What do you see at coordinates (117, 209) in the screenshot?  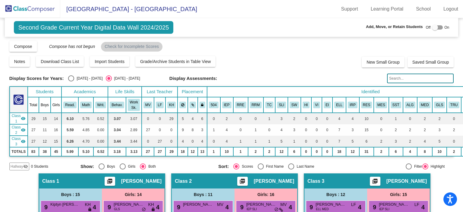 I see `span: GLS` at bounding box center [117, 209].